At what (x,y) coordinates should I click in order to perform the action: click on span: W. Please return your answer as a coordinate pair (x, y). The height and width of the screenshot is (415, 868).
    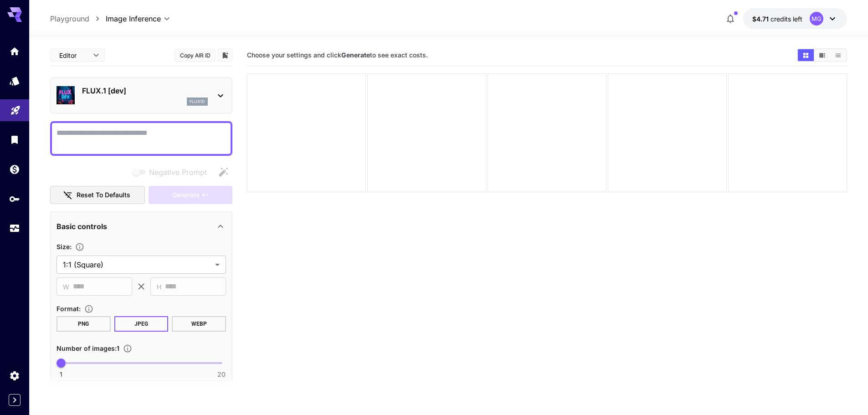
    Looking at the image, I should click on (66, 286).